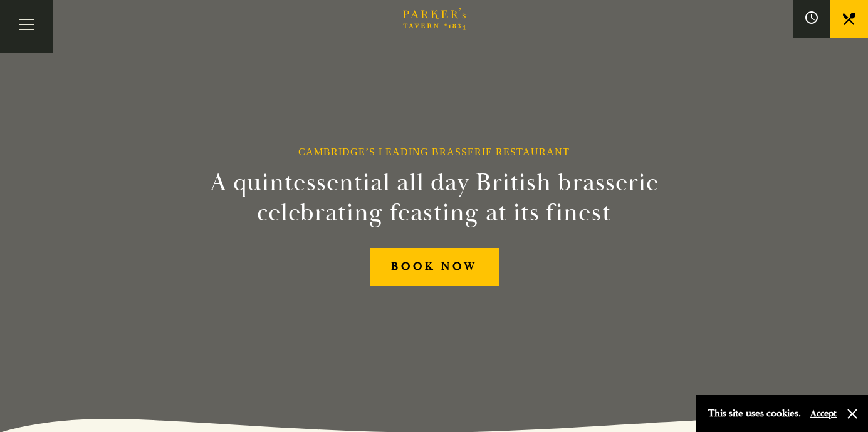 This screenshot has height=432, width=868. I want to click on p: This site uses cookies., so click(754, 414).